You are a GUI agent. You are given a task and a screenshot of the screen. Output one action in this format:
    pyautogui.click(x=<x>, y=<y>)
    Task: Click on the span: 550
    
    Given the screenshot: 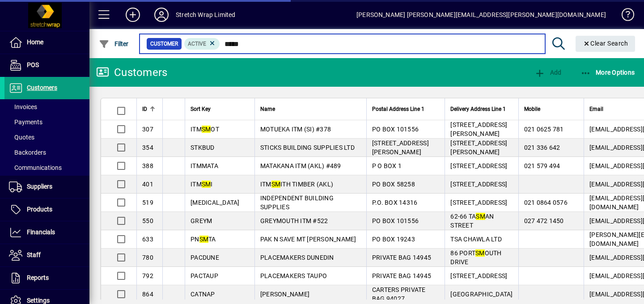 What is the action you would take?
    pyautogui.click(x=148, y=221)
    